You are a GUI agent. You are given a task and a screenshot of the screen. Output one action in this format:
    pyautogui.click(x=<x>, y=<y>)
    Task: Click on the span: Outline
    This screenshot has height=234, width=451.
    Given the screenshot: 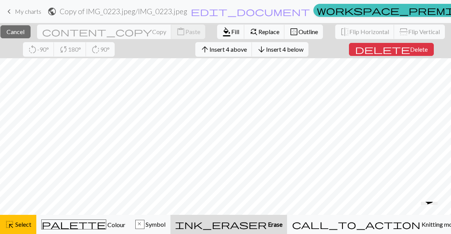 What is the action you would take?
    pyautogui.click(x=308, y=31)
    